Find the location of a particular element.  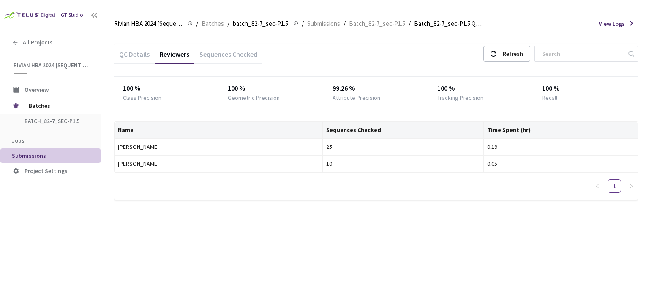

div: Class Precision is located at coordinates (142, 98).